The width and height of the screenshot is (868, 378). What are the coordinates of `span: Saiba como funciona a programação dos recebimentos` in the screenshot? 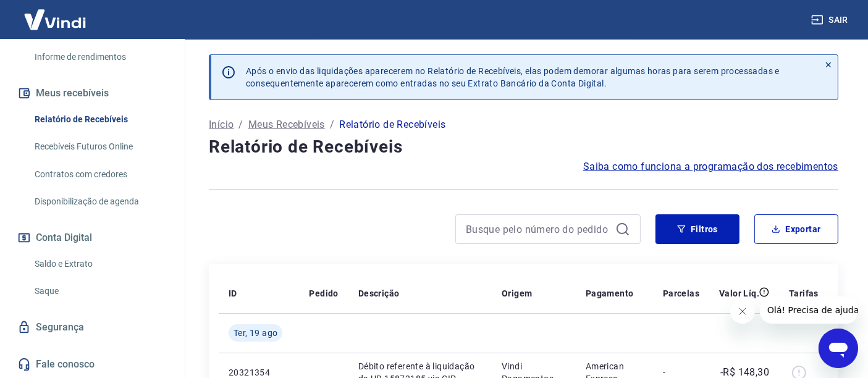 It's located at (711, 167).